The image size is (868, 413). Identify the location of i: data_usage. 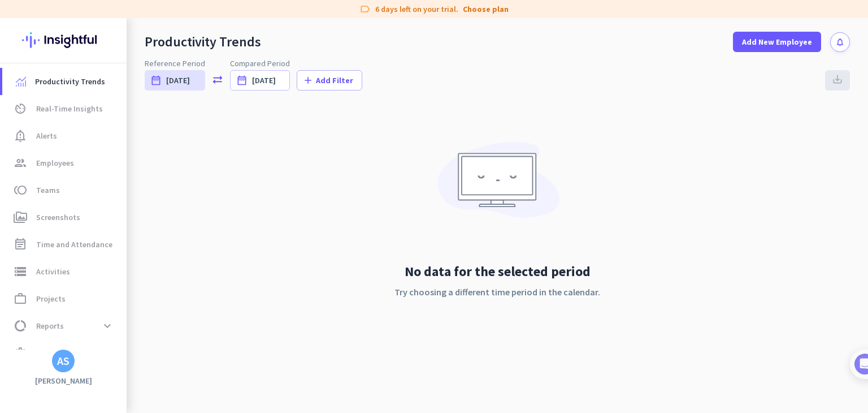
(21, 326).